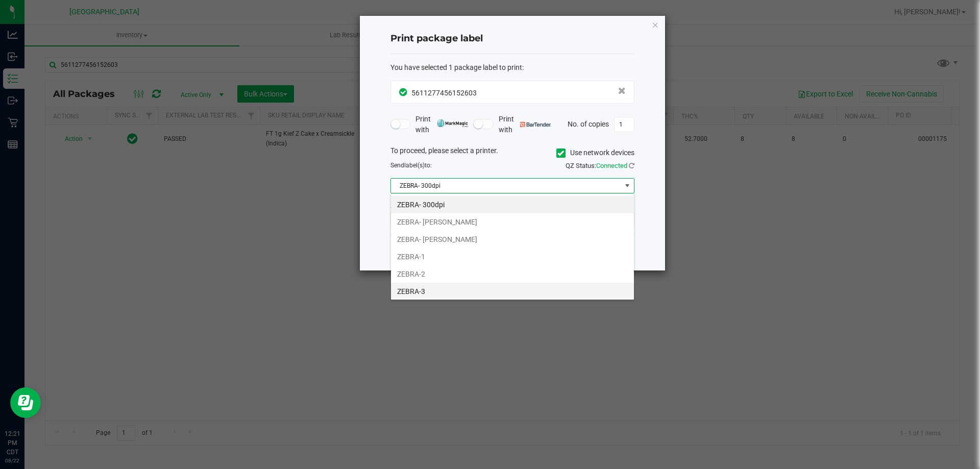 The width and height of the screenshot is (980, 469). Describe the element at coordinates (513, 205) in the screenshot. I see `li: ZEBRA- 300dpi` at that location.